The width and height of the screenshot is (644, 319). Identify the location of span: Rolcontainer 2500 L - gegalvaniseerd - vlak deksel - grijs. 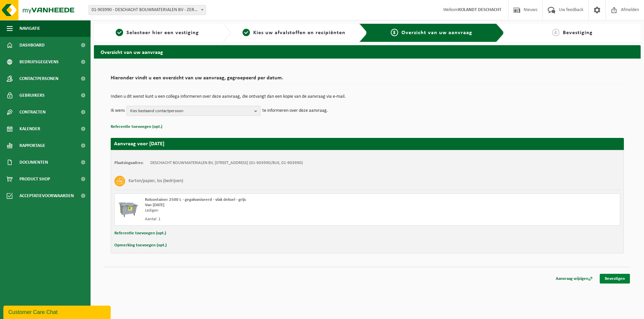
(195, 199).